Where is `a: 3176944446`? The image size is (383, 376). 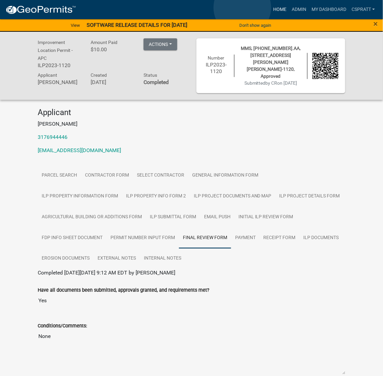
a: 3176944446 is located at coordinates (53, 137).